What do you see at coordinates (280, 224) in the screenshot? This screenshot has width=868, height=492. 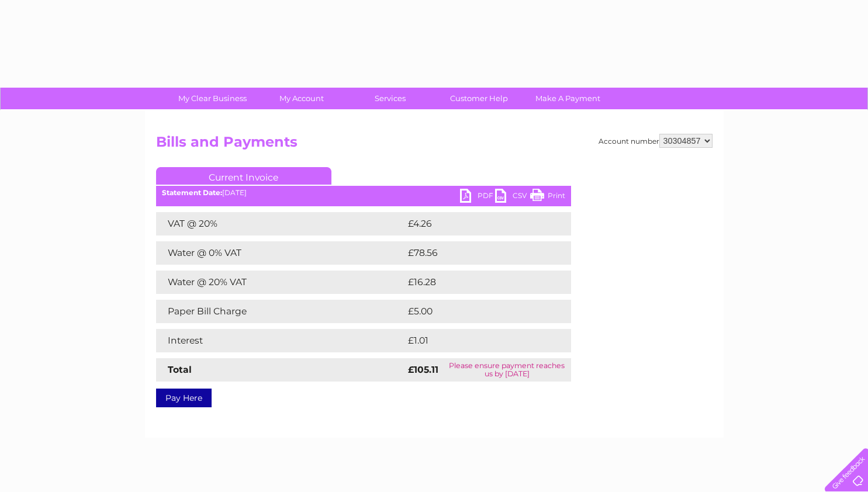 I see `td: VAT @ 20%` at bounding box center [280, 224].